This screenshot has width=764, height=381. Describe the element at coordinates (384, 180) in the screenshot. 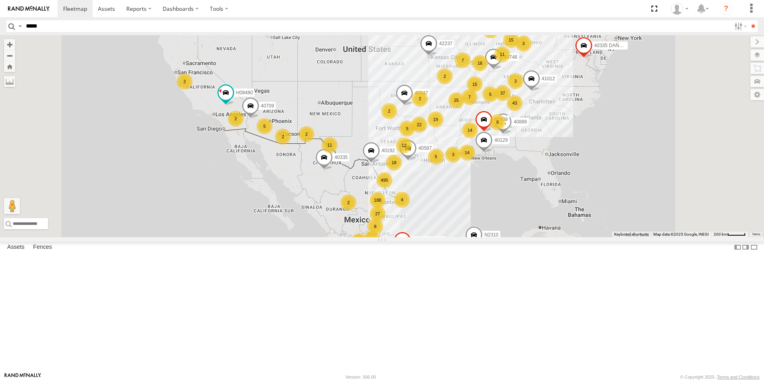

I see `div: 495` at that location.